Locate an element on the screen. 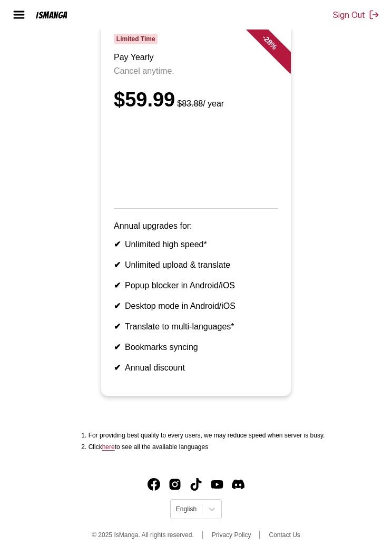  h3: Pay Yearly is located at coordinates (196, 58).